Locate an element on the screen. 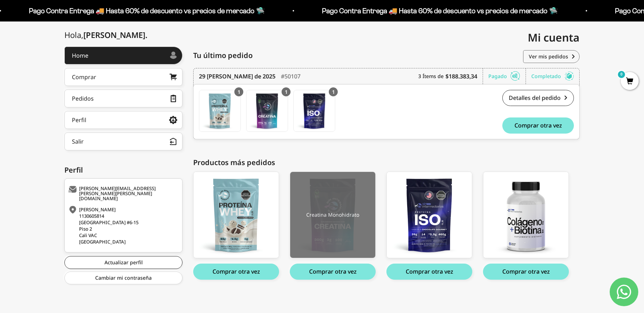 Image resolution: width=644 pixels, height=313 pixels. div: Completado is located at coordinates (552, 76).